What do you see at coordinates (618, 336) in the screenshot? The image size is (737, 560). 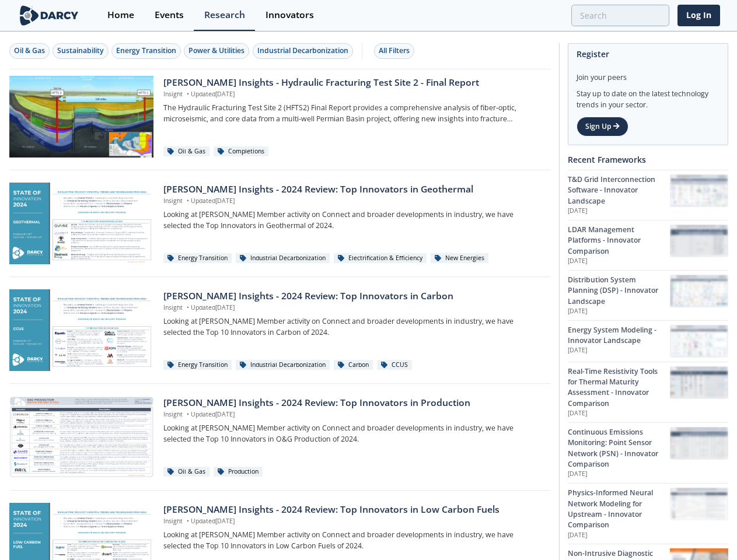 I see `div: Energy System Modeling - Innovator Landscape` at bounding box center [618, 336].